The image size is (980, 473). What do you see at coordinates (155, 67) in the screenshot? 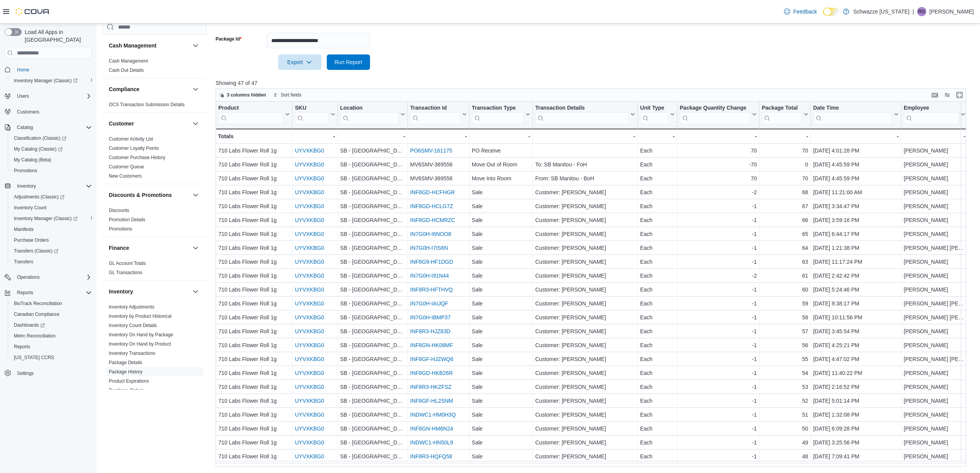
I see `div: Cash Management` at bounding box center [155, 67].